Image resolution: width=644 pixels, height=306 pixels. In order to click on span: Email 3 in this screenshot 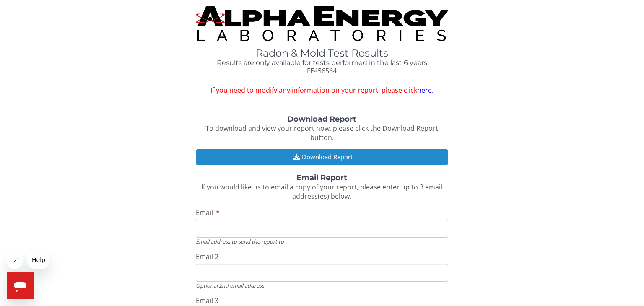, I will do `click(207, 300)`.